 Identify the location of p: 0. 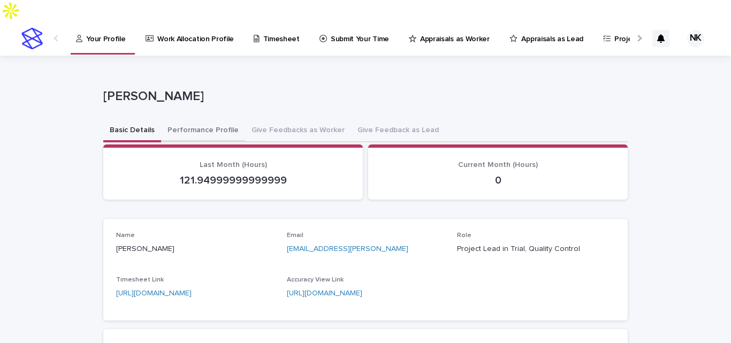
(498, 180).